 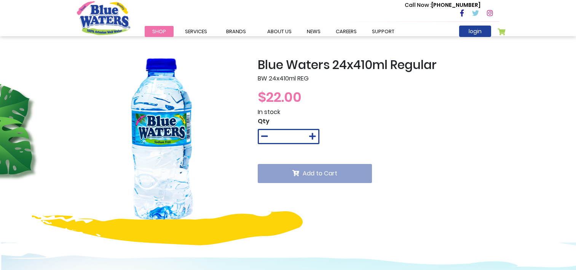 What do you see at coordinates (263, 121) in the screenshot?
I see `span: Qty` at bounding box center [263, 121].